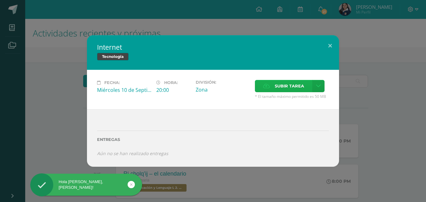  Describe the element at coordinates (223, 90) in the screenshot. I see `div: Zona` at that location.